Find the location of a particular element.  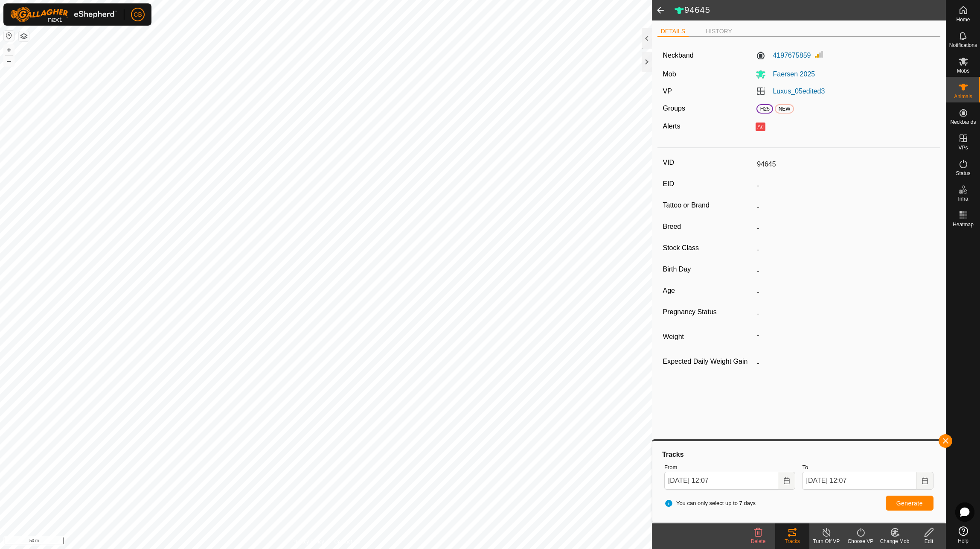

label: Weight is located at coordinates (709, 337).